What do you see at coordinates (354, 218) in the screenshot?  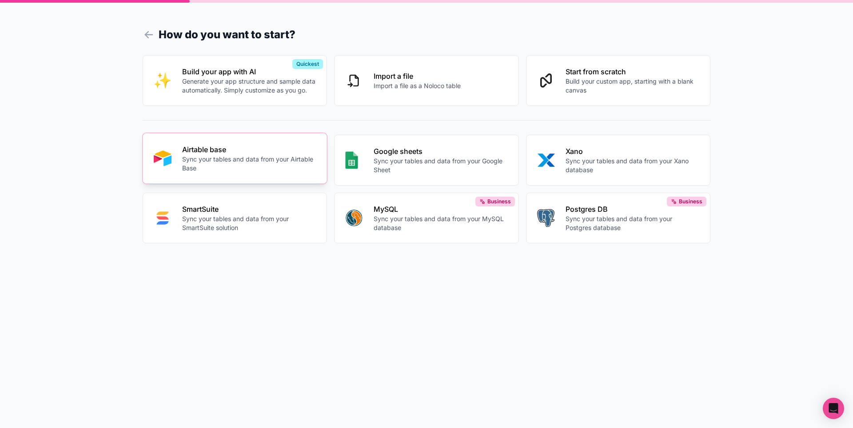 I see `img: MYSQL` at bounding box center [354, 218].